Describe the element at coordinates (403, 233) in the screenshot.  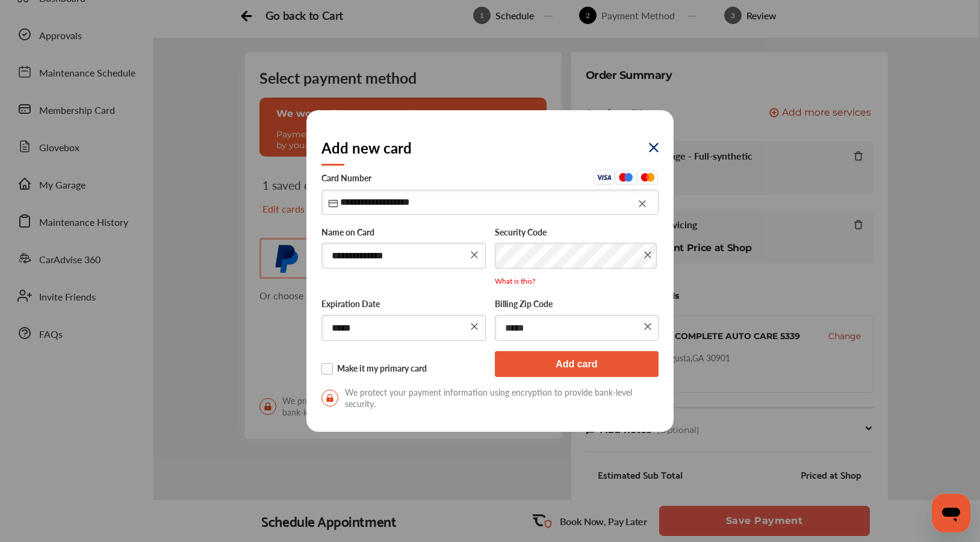
I see `label: Name on Card` at that location.